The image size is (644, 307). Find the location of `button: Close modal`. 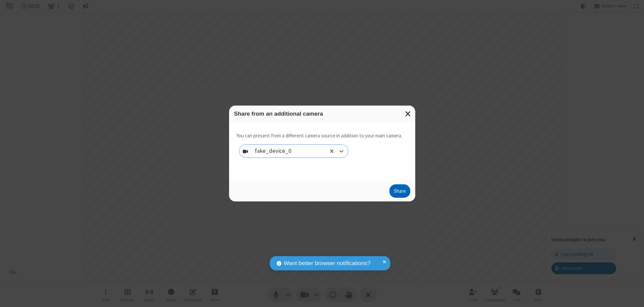

button: Close modal is located at coordinates (408, 113).